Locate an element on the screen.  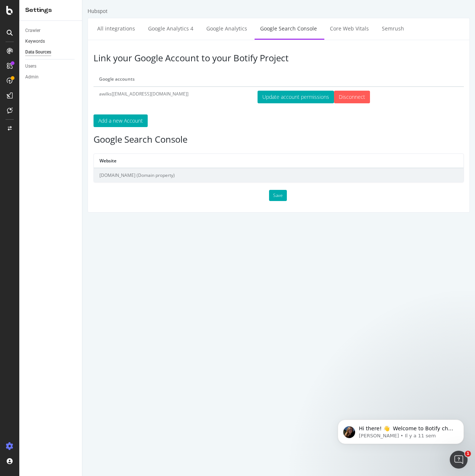
h3: Google Search Console is located at coordinates (197, 139).